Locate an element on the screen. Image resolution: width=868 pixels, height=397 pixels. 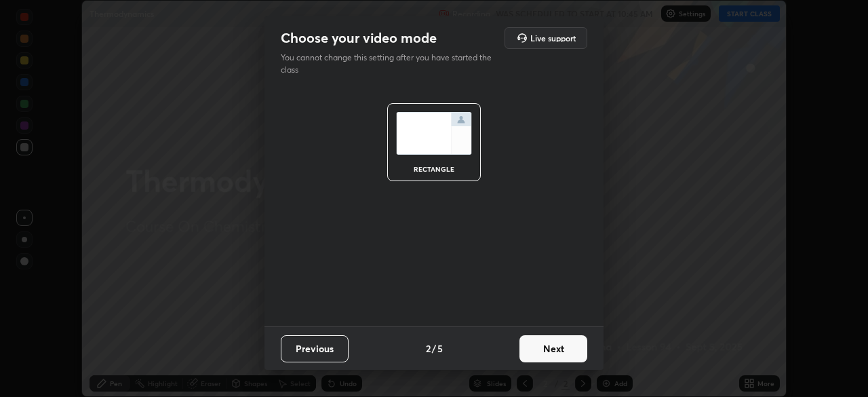
img: normalScreenIcon.ae25ed63.svg is located at coordinates (434, 133).